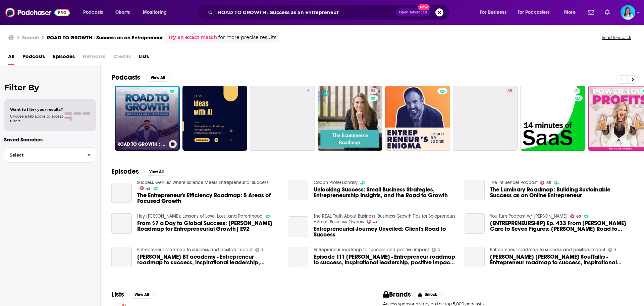 Image resolution: width=644 pixels, height=306 pixels. What do you see at coordinates (579, 216) in the screenshot?
I see `span: 60` at bounding box center [579, 216].